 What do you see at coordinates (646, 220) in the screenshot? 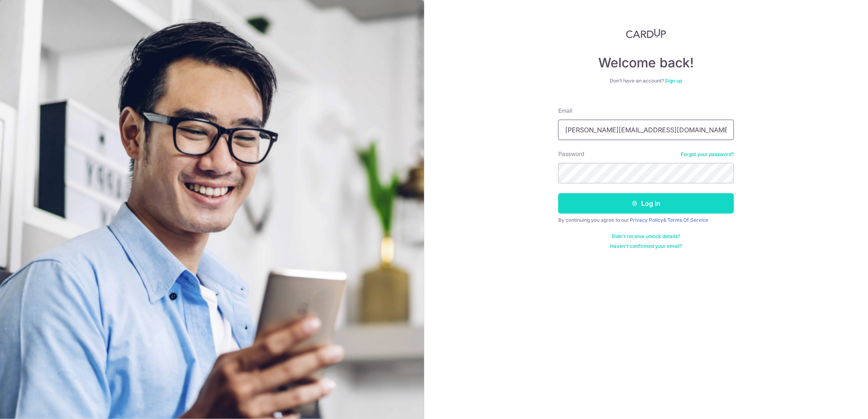
I see `a: Privacy Policy` at bounding box center [646, 220].